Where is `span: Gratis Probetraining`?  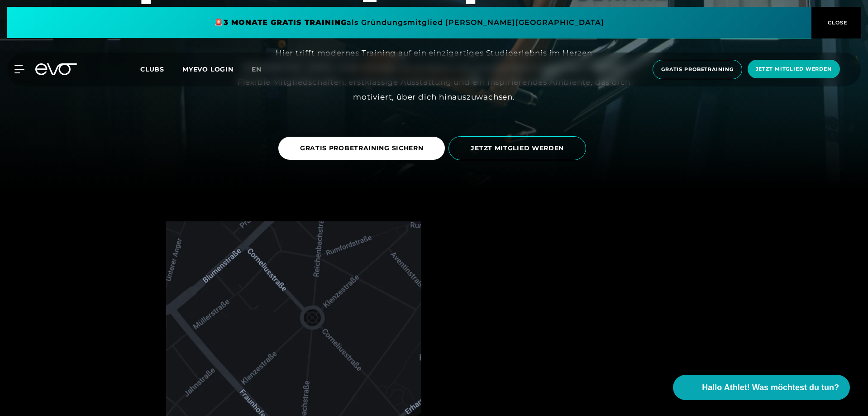
span: Gratis Probetraining is located at coordinates (697, 69).